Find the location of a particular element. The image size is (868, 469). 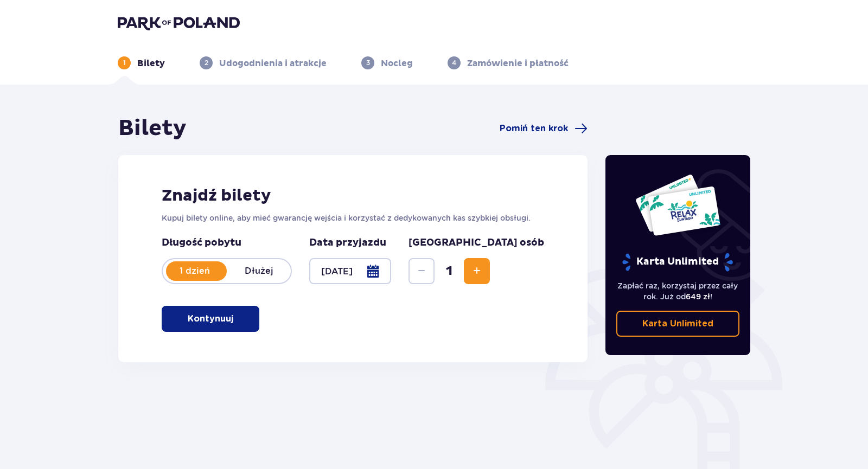

span: 649 zł is located at coordinates (698, 297).